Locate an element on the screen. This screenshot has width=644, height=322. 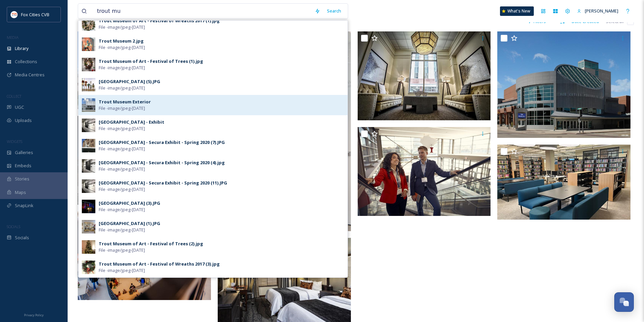
span: Socials is located at coordinates (22, 237).